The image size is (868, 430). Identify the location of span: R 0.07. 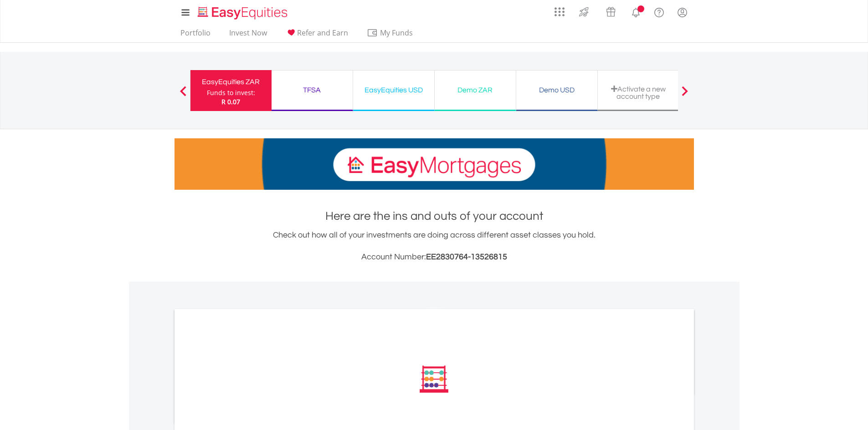
(231, 102).